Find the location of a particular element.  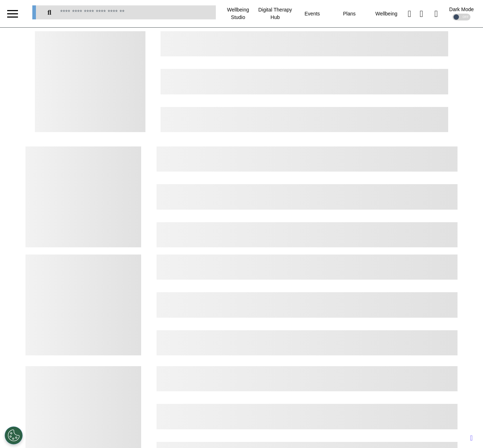

div: Plans is located at coordinates (349, 13).